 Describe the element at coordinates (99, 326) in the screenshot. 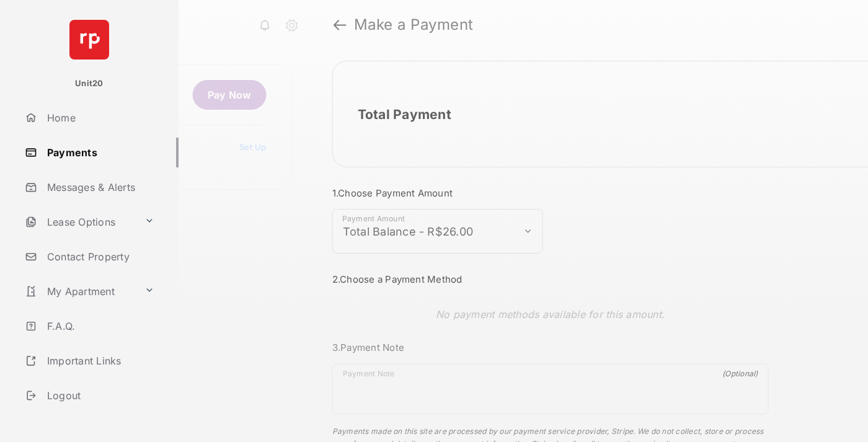

I see `a: F.A.Q.` at that location.